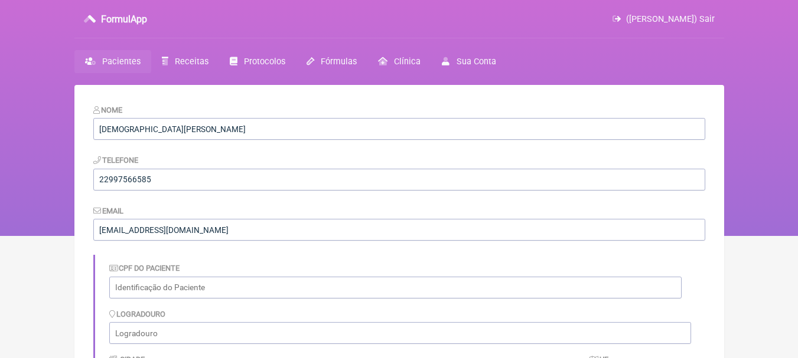 This screenshot has width=798, height=358. I want to click on a: Fórmulas, so click(331, 61).